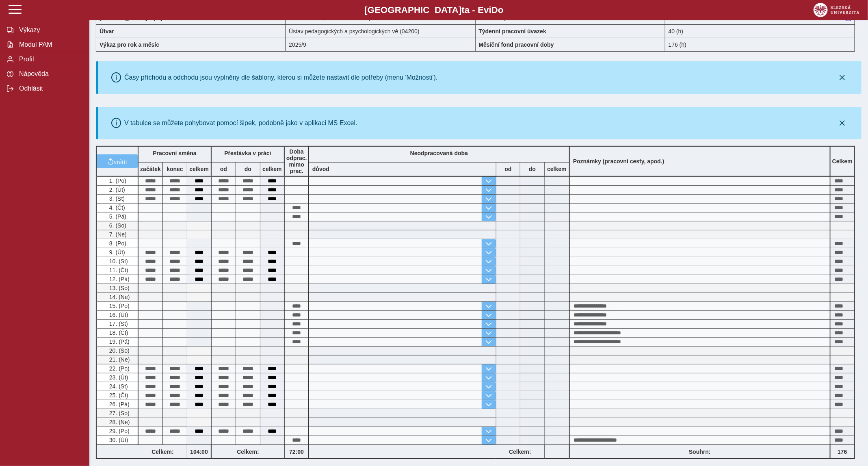  What do you see at coordinates (117, 244) in the screenshot?
I see `span: 8. (Po)` at bounding box center [117, 244].